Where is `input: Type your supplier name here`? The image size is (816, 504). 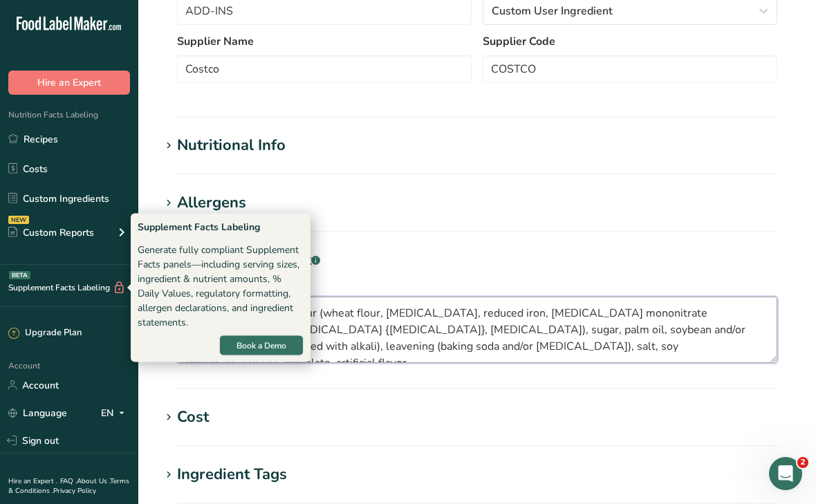 input: Type your supplier name here is located at coordinates (324, 69).